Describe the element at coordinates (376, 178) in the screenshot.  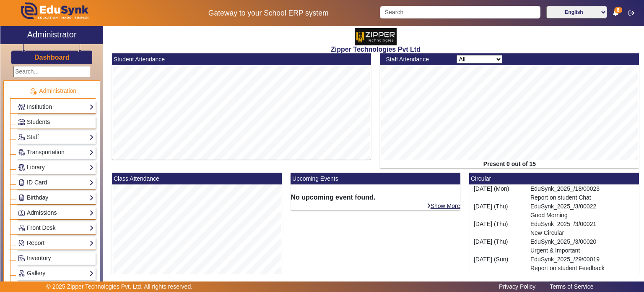
I see `mat-card-header: Upcoming Events` at that location.